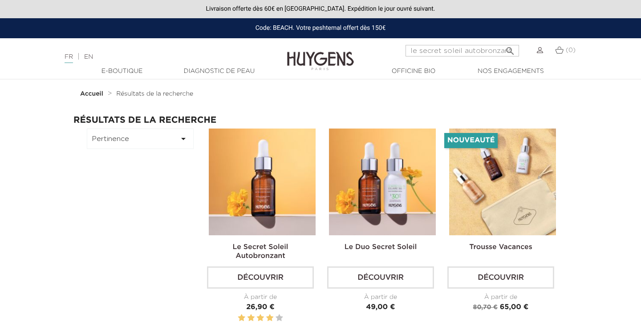  Describe the element at coordinates (413, 71) in the screenshot. I see `a: Officine Bio` at that location.